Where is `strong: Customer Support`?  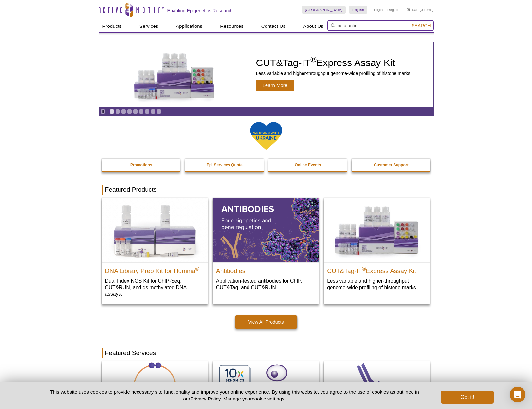 strong: Customer Support is located at coordinates (391, 165).